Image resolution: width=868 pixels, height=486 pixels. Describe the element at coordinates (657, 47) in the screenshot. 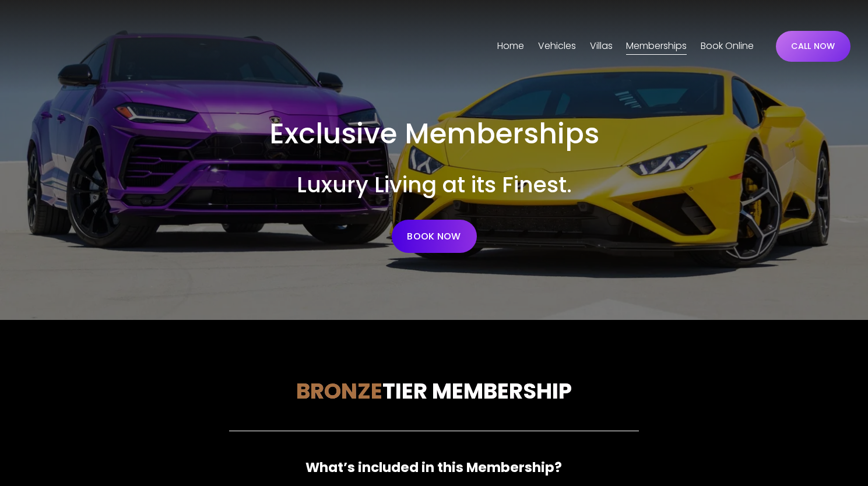

I see `a: Memberships` at that location.